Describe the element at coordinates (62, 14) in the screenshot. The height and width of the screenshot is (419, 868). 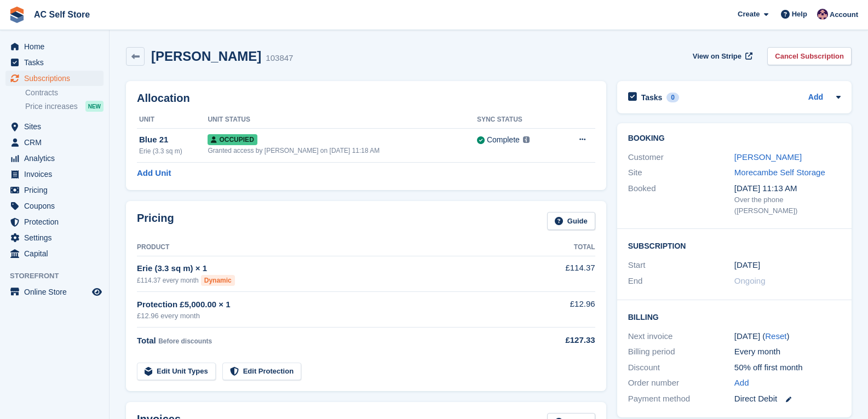
I see `a: AC Self Store` at that location.